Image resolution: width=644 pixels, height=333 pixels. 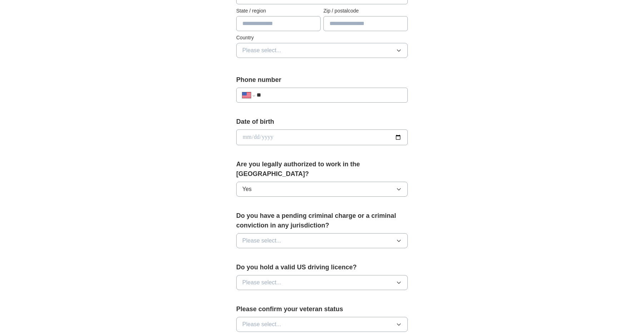 What do you see at coordinates (365, 11) in the screenshot?
I see `label: Zip / postalcode` at bounding box center [365, 11].